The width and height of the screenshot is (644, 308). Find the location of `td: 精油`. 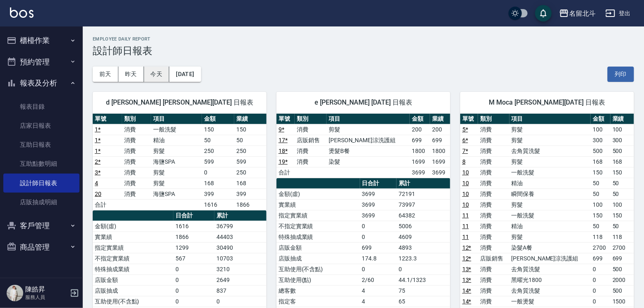

td: 精油 is located at coordinates (176, 140).